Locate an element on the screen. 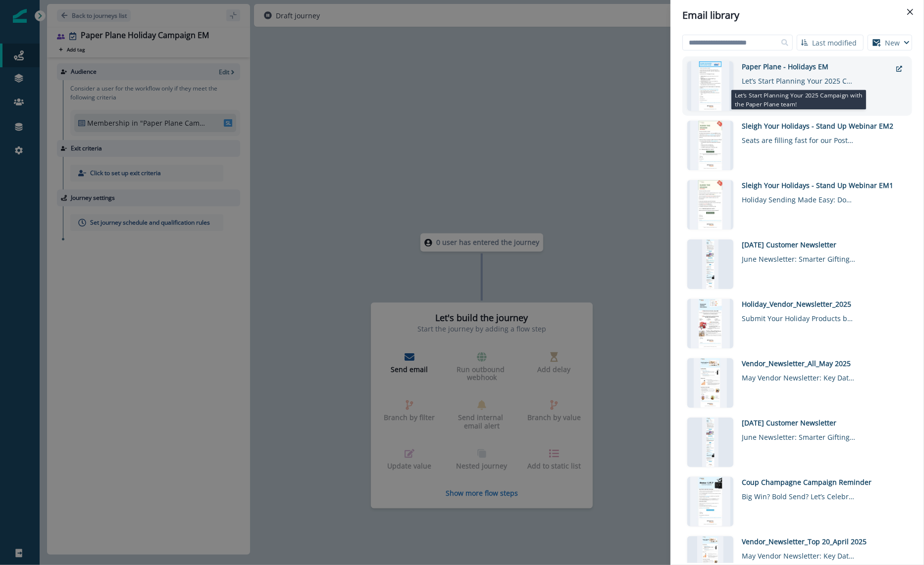 This screenshot has width=924, height=565. div: Holiday_Vendor_Newsletter_2025 is located at coordinates (823, 304).